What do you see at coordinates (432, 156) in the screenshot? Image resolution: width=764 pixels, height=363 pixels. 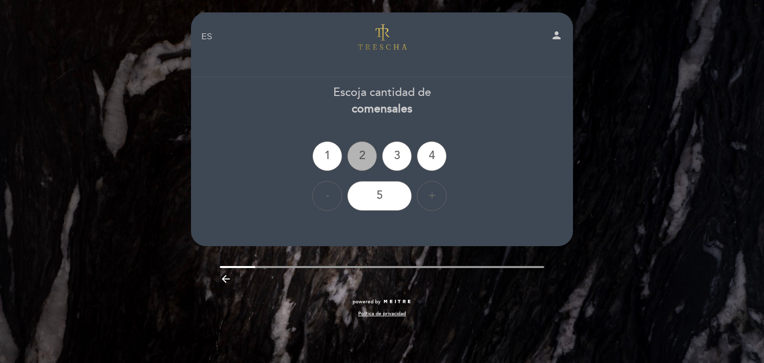 I see `div: 4` at bounding box center [432, 156].